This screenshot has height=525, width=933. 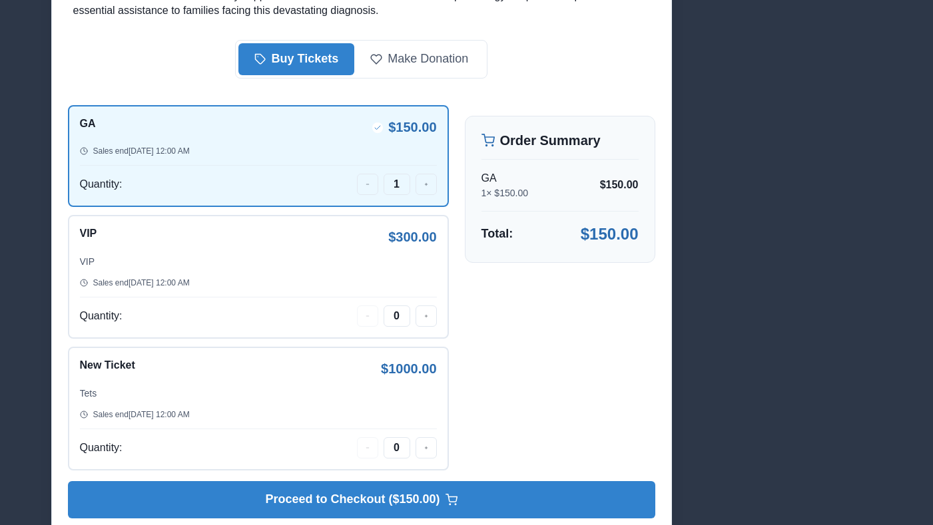 What do you see at coordinates (497, 234) in the screenshot?
I see `p: Total:` at bounding box center [497, 234].